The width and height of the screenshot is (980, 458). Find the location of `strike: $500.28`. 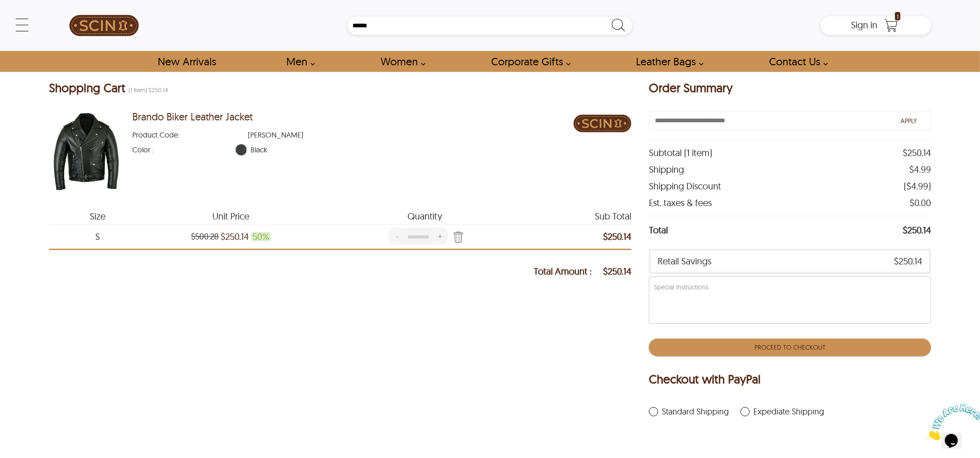

strike: $500.28 is located at coordinates (205, 236).